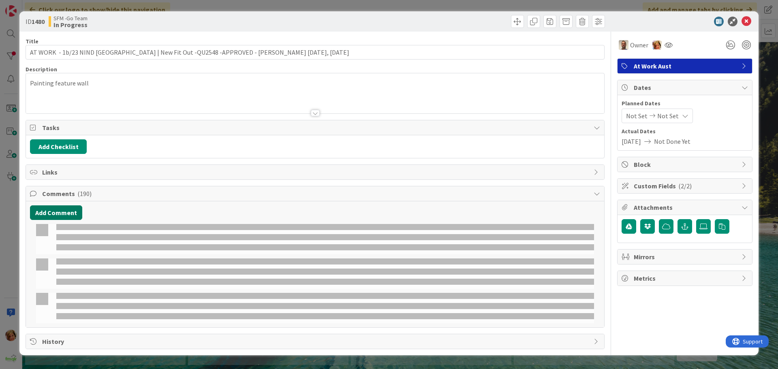 This screenshot has height=369, width=778. What do you see at coordinates (672, 141) in the screenshot?
I see `span: Not Done Yet` at bounding box center [672, 141].